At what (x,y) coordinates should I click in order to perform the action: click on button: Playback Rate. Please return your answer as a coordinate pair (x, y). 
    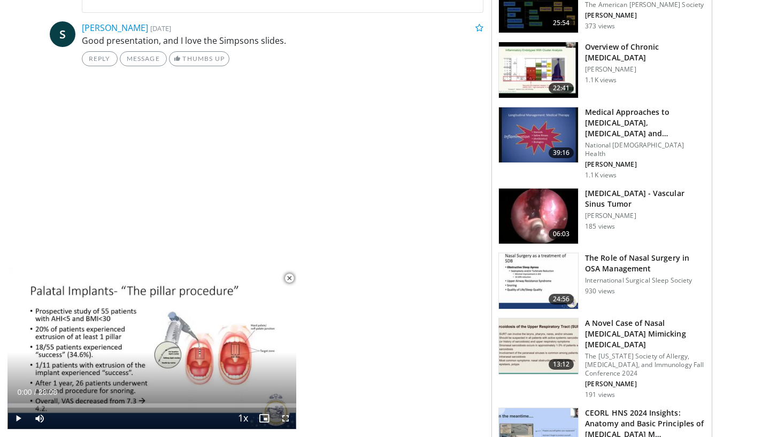
    Looking at the image, I should click on (243, 419).